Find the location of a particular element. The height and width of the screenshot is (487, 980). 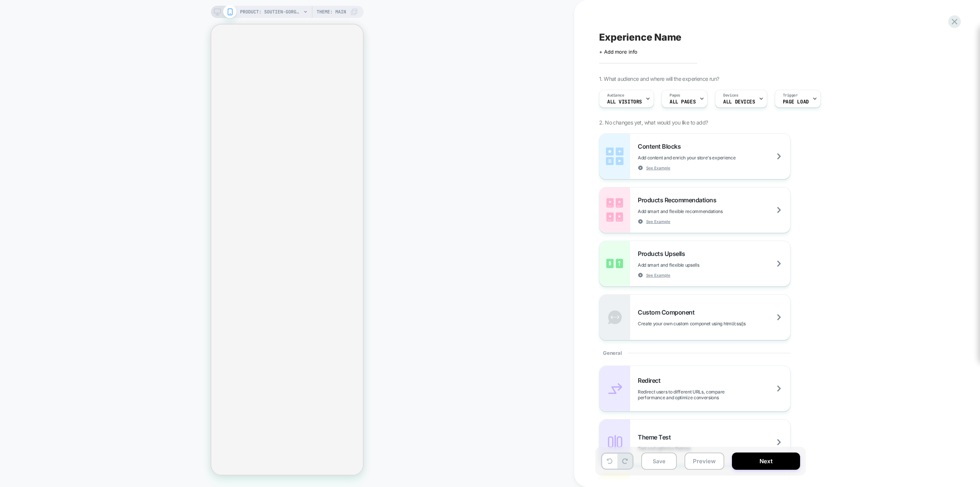

span: Products Recommendations is located at coordinates (678, 200).